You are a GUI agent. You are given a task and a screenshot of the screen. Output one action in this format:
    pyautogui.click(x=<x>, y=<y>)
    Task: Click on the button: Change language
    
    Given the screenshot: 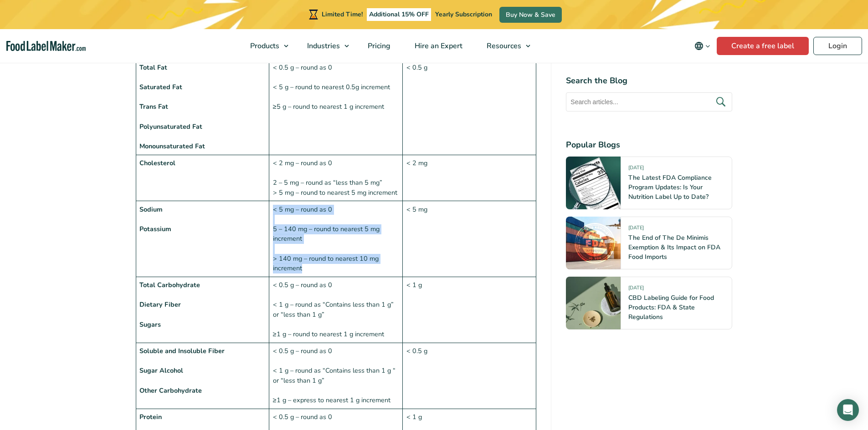 What is the action you would take?
    pyautogui.click(x=702, y=46)
    